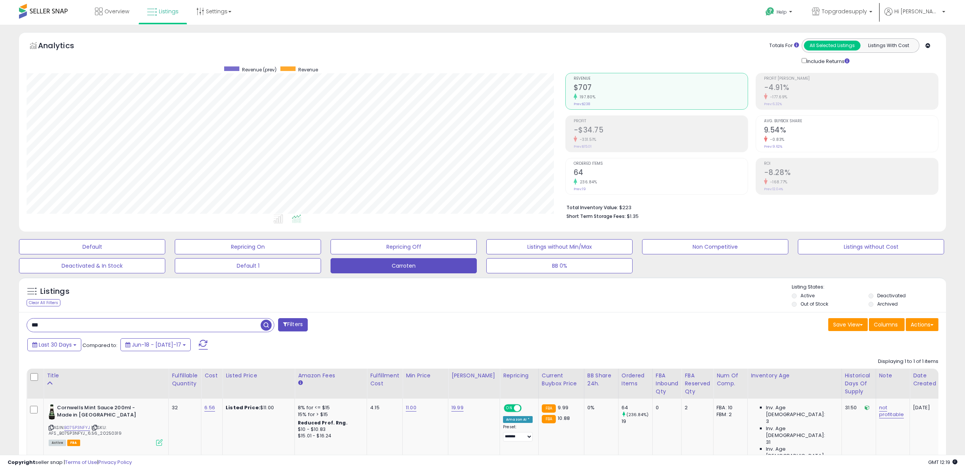 This screenshot has width=965, height=470. What do you see at coordinates (893, 376) in the screenshot?
I see `div: Note` at bounding box center [893, 376].